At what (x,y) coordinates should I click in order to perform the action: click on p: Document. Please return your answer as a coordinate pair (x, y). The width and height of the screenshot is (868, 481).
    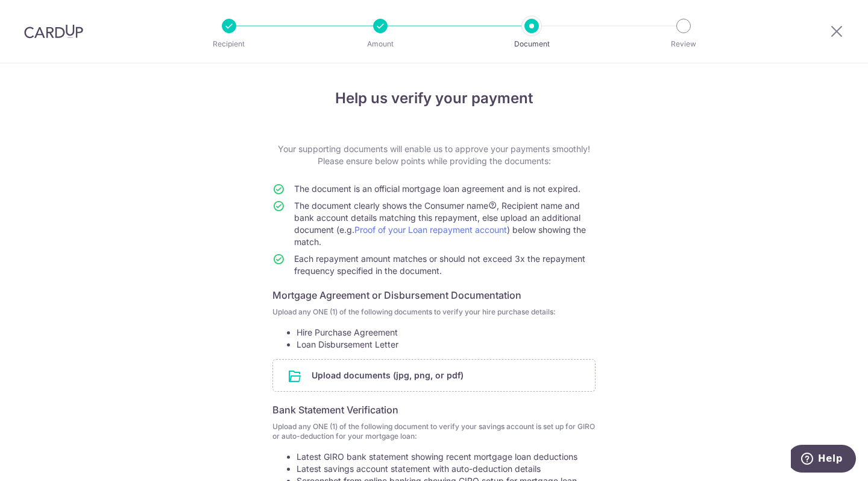
    Looking at the image, I should click on (532, 44).